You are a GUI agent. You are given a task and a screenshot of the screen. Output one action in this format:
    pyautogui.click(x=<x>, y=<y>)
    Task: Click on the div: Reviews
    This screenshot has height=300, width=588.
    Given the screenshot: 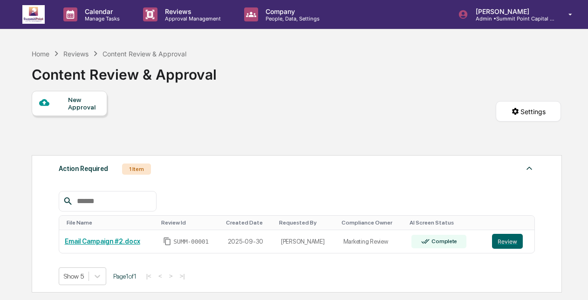 What is the action you would take?
    pyautogui.click(x=76, y=54)
    